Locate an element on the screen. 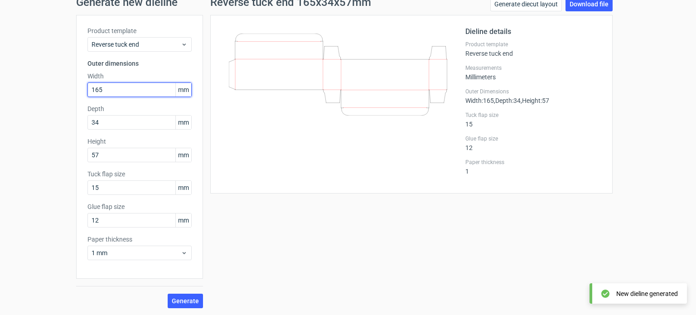 This screenshot has height=315, width=696. span: Reverse tuck end is located at coordinates (136, 44).